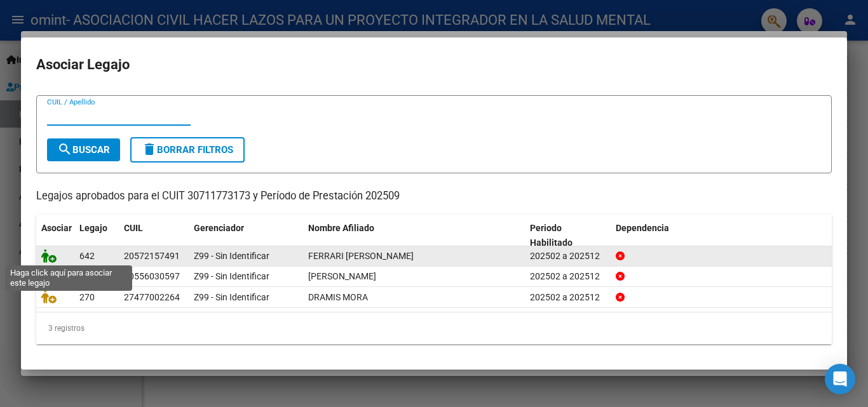 This screenshot has height=407, width=868. What do you see at coordinates (567, 236) in the screenshot?
I see `datatable-header-cell: Periodo Habilitado` at bounding box center [567, 236].